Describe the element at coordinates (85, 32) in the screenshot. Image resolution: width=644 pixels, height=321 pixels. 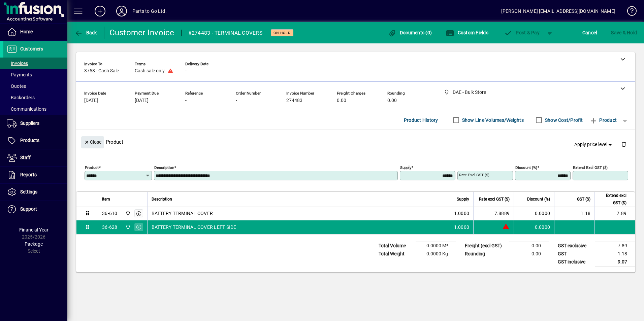
I see `button: Back` at that location.